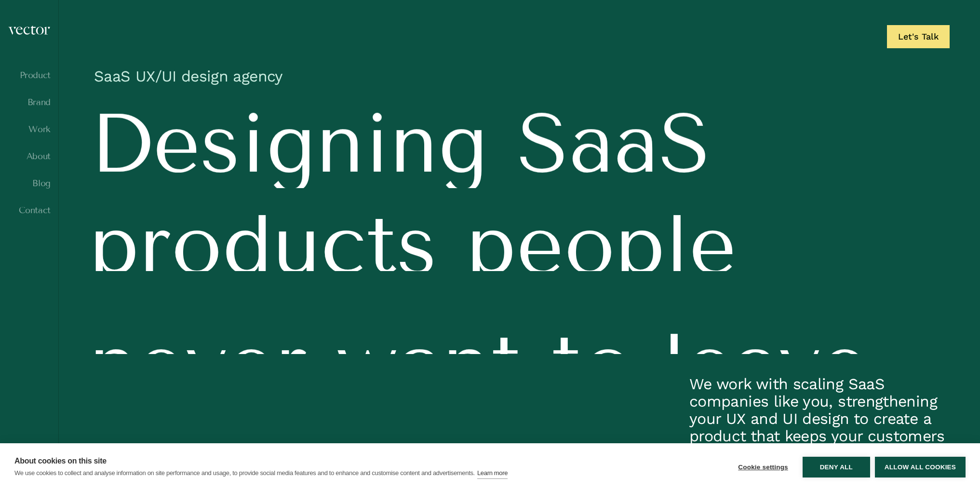 This screenshot has height=491, width=980. Describe the element at coordinates (591, 363) in the screenshot. I see `span: to` at that location.